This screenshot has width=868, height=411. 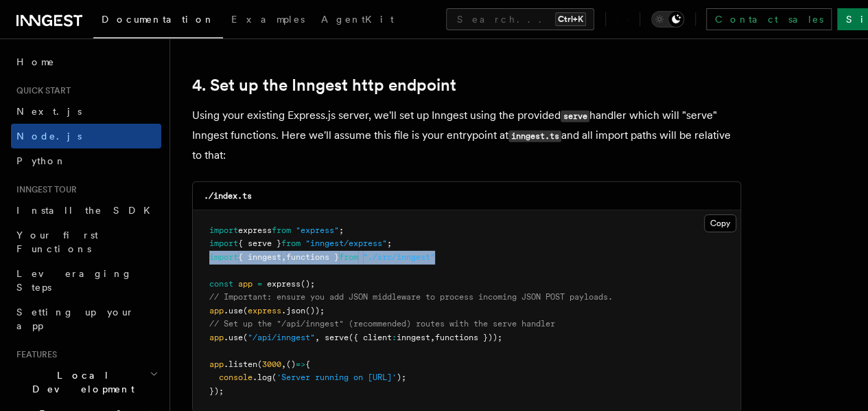 I want to click on button: Toggle dark mode, so click(x=667, y=19).